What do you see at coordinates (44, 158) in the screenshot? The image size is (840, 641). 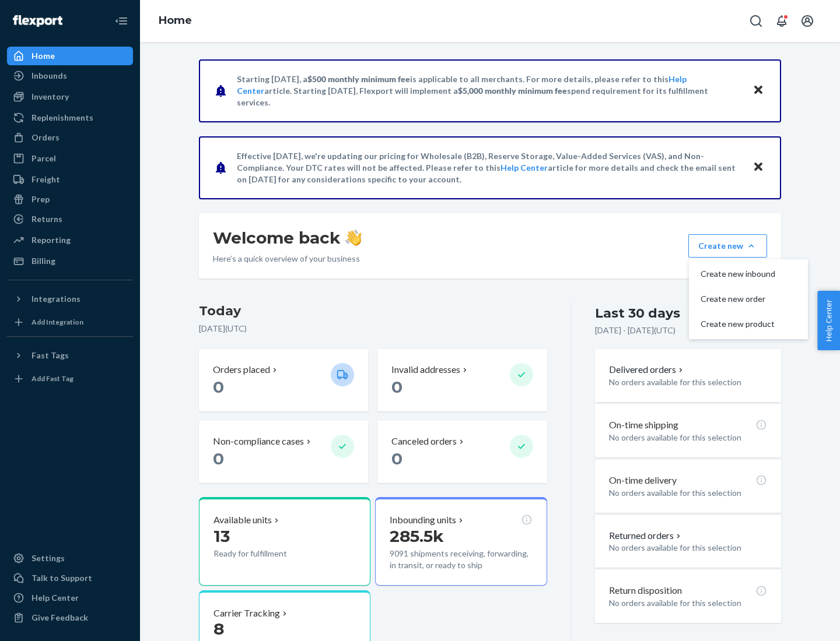 I see `div: Parcel` at bounding box center [44, 158].